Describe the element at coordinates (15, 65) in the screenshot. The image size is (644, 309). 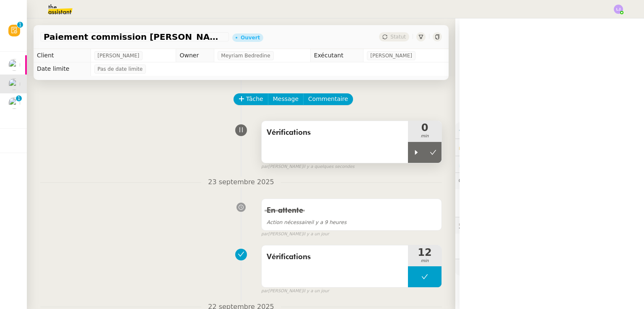
I see `img: users%2FxgWPCdJhSBeE5T1N2ZiossozSlm1%2Favatar%2F5b22230b-e380-461f-81e9-808a3aa6de32` at that location.